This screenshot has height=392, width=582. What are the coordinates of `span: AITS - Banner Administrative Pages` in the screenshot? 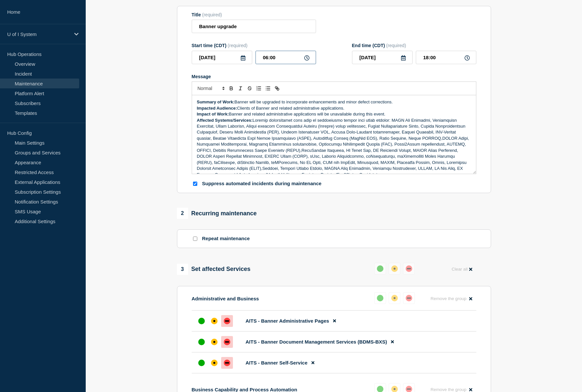 It's located at (288, 321).